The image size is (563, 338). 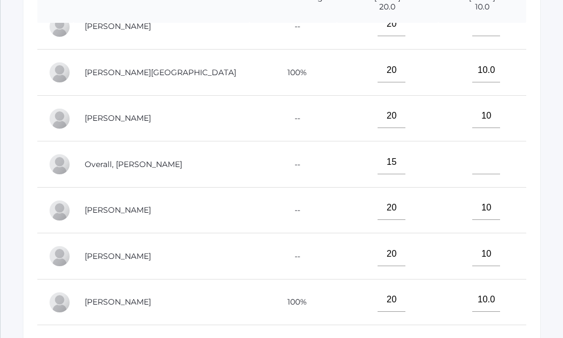 What do you see at coordinates (388, 7) in the screenshot?
I see `span: 20.0` at bounding box center [388, 7].